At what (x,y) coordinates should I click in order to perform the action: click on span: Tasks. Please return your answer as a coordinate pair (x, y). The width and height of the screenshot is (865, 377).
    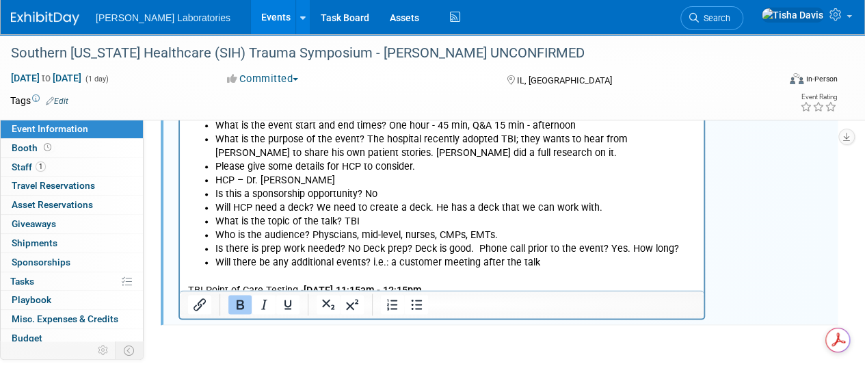
    Looking at the image, I should click on (22, 281).